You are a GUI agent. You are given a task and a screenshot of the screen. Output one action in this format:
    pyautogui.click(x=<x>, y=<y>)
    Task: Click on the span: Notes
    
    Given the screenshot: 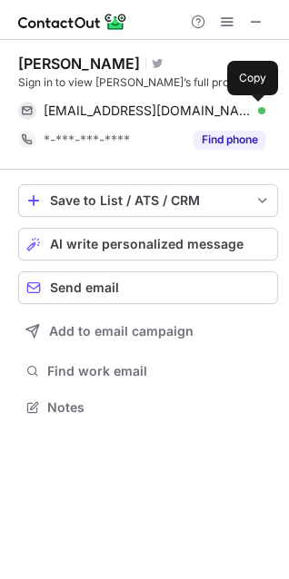 What is the action you would take?
    pyautogui.click(x=159, y=408)
    